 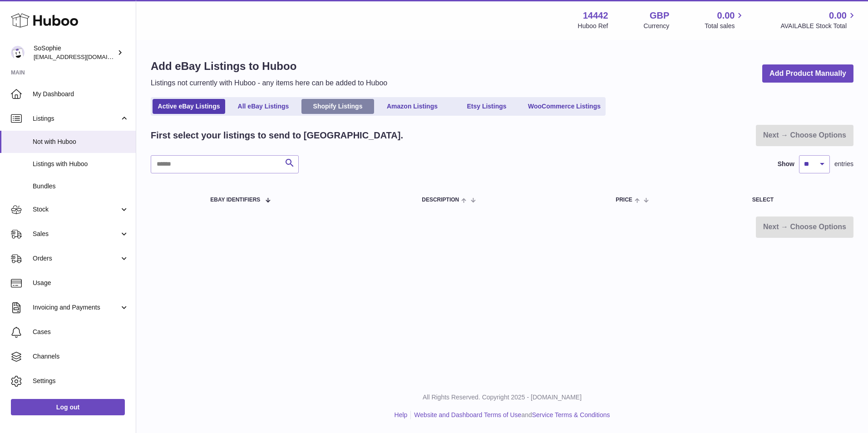 What do you see at coordinates (798, 200) in the screenshot?
I see `div: Select` at bounding box center [798, 200].